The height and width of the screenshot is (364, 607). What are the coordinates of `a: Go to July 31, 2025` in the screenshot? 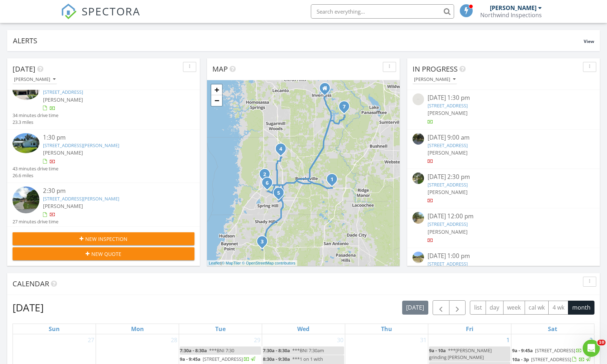 It's located at (423, 340).